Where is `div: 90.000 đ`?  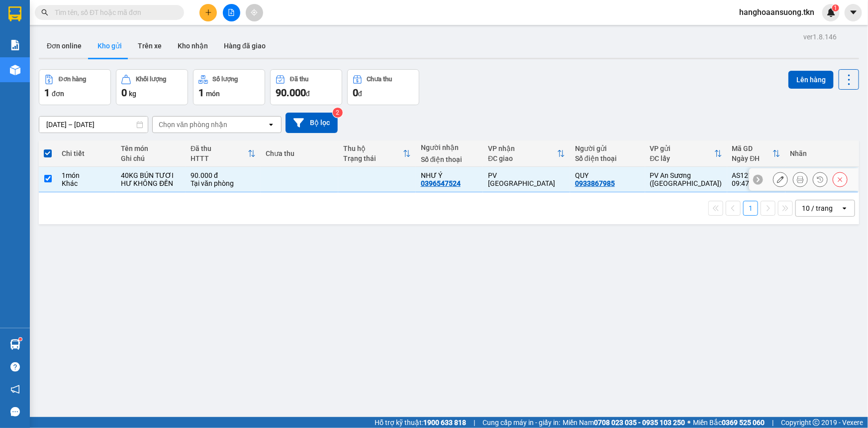 div: 90.000 đ is located at coordinates (223, 175).